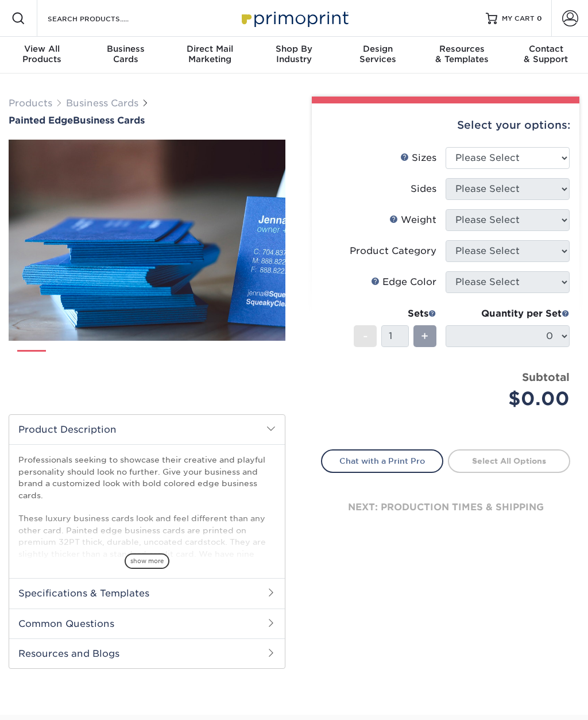  Describe the element at coordinates (294, 18) in the screenshot. I see `img: Primoprint` at that location.